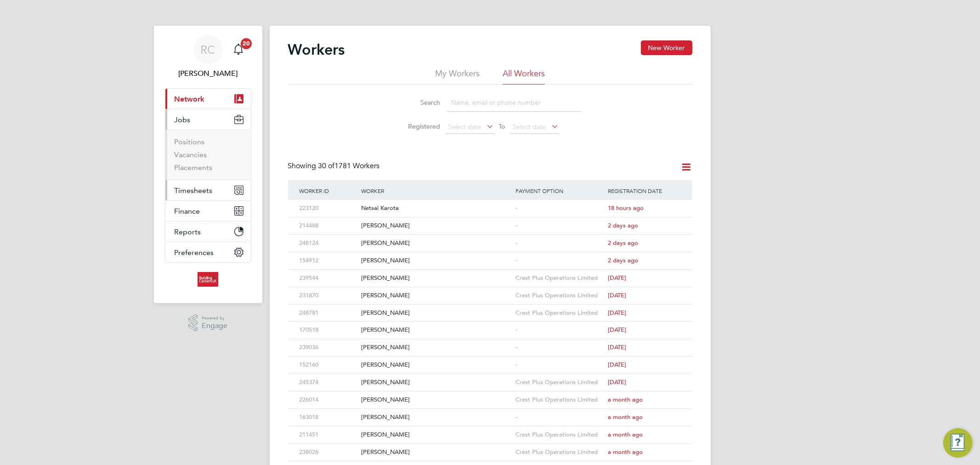 The width and height of the screenshot is (980, 465). Describe the element at coordinates (208, 252) in the screenshot. I see `button: Preferences` at that location.